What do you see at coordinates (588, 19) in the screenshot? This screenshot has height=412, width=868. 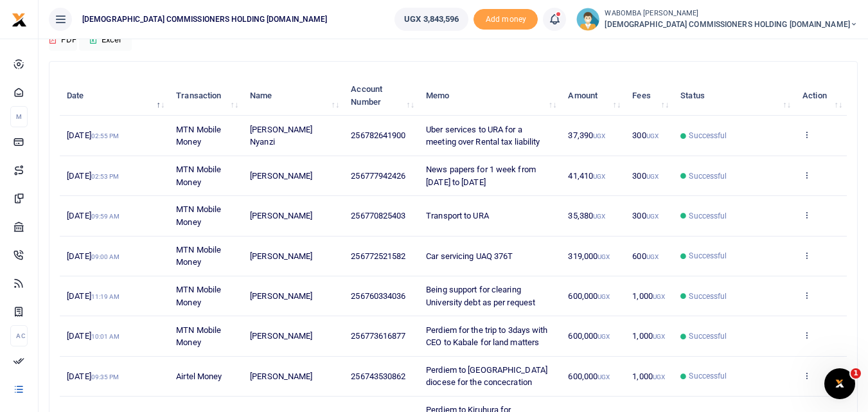 I see `img: profile-user` at bounding box center [588, 19].